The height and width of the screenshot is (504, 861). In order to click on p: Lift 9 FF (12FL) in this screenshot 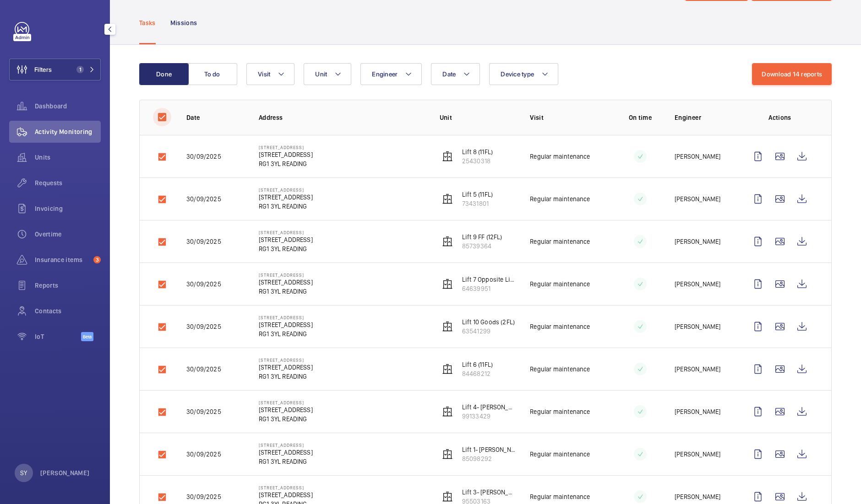, I will do `click(482, 237)`.